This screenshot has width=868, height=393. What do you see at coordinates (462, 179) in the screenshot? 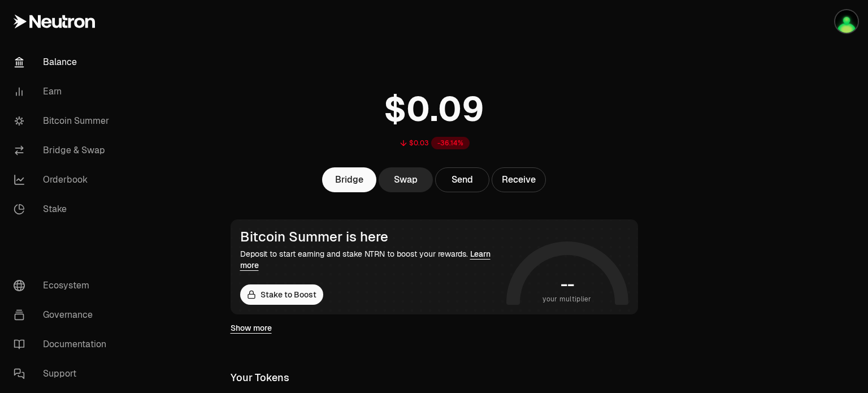
I see `button: Send` at bounding box center [462, 179].